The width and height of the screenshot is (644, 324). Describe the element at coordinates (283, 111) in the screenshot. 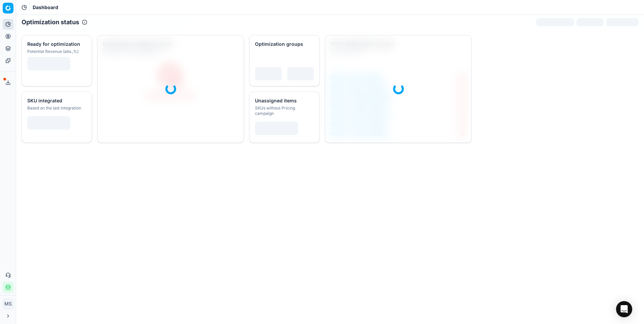

I see `div: SKUs without Pricing campaign` at that location.